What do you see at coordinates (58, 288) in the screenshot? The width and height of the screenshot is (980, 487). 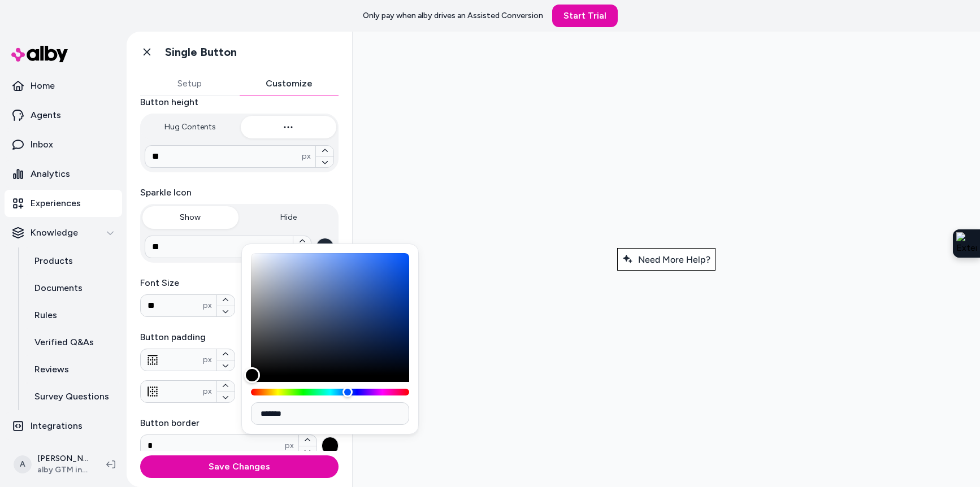 I see `p: Documents` at bounding box center [58, 288].